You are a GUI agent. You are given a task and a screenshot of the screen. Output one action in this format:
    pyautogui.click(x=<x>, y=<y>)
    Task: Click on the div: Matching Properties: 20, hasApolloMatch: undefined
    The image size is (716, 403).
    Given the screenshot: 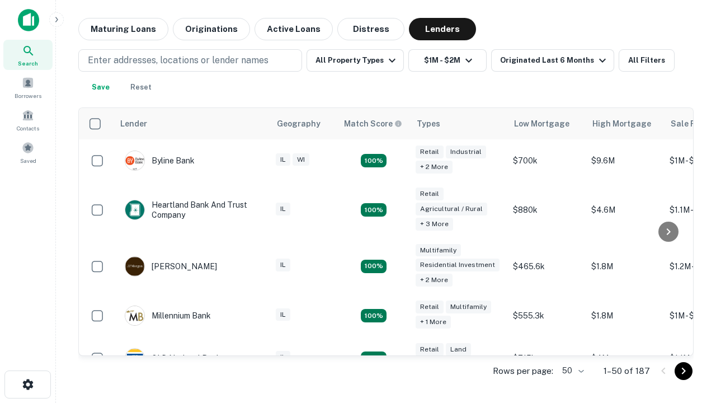 What is the action you would take?
    pyautogui.click(x=374, y=161)
    